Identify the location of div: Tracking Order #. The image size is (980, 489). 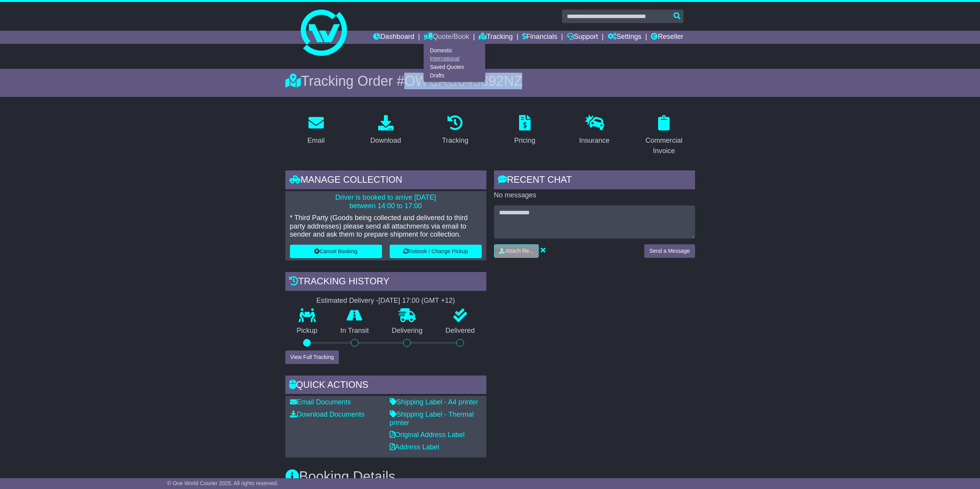
(490, 81).